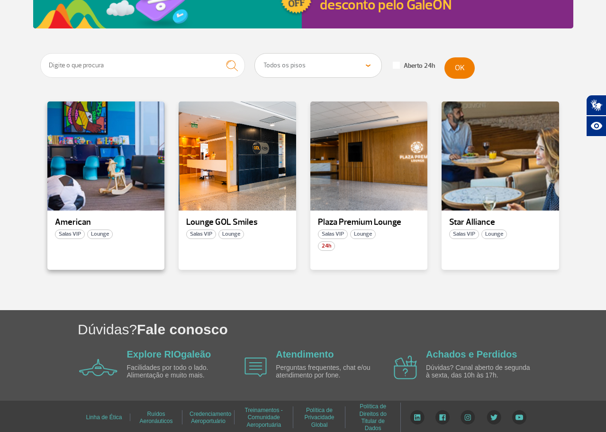 The width and height of the screenshot is (606, 432). Describe the element at coordinates (182, 371) in the screenshot. I see `p: Facilidades por todo o lado. Alimentação e muito mais.` at that location.